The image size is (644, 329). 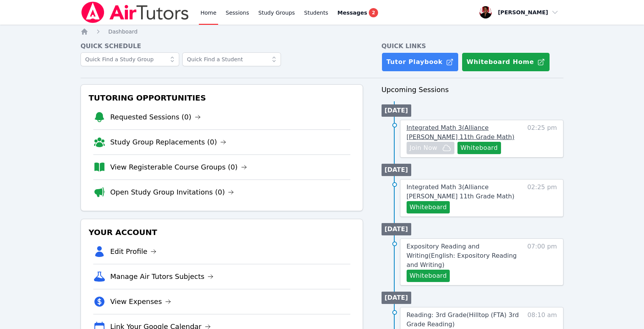 I want to click on a: Study Group Replacements (0), so click(x=168, y=142).